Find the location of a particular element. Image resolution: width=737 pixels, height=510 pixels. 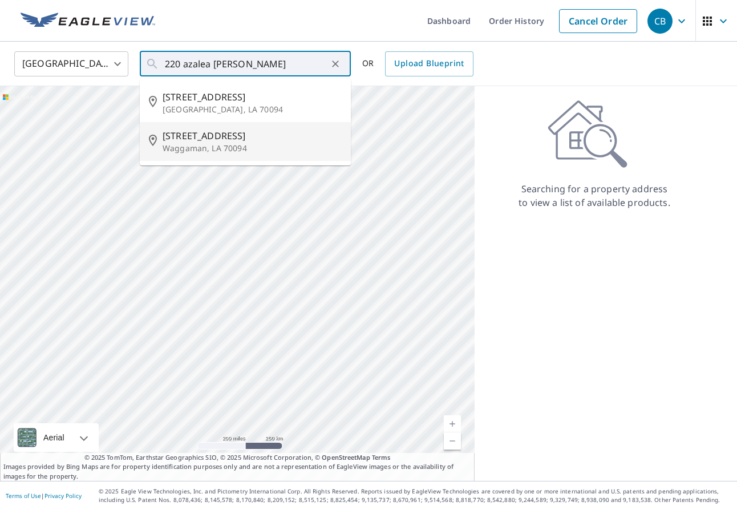

img: EV Logo is located at coordinates (88, 21).